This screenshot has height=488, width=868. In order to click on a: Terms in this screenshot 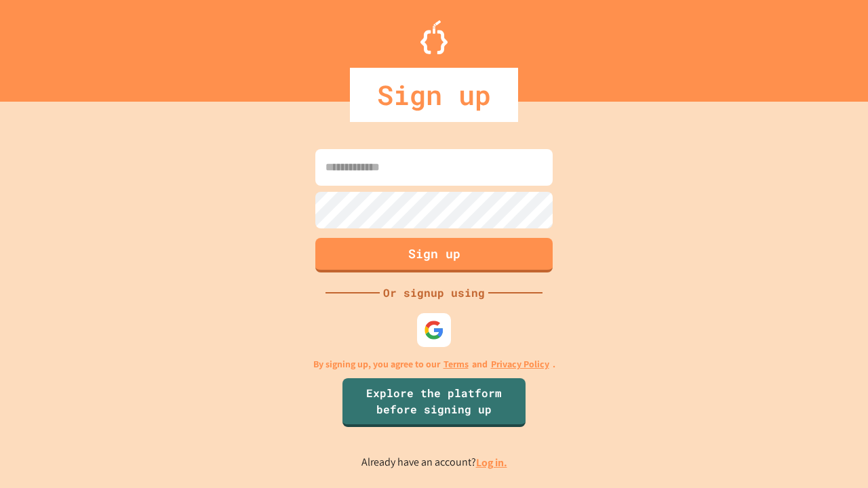, I will do `click(456, 364)`.